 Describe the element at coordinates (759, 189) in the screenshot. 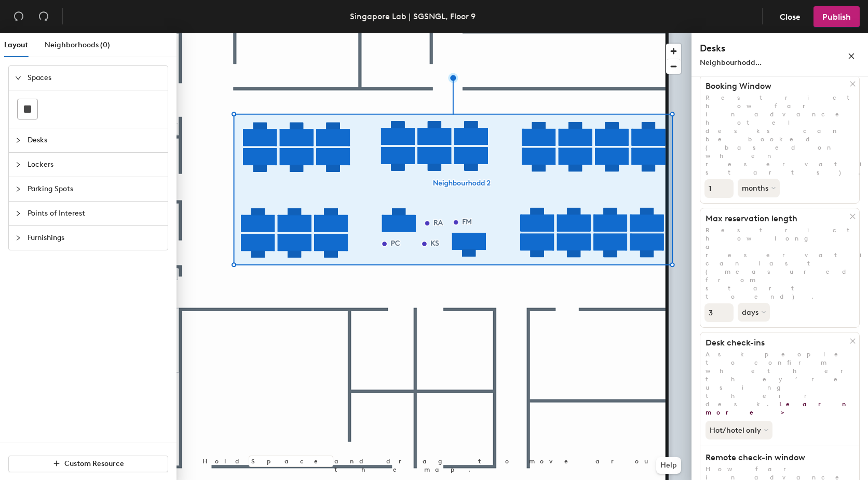

I see `button: months` at that location.